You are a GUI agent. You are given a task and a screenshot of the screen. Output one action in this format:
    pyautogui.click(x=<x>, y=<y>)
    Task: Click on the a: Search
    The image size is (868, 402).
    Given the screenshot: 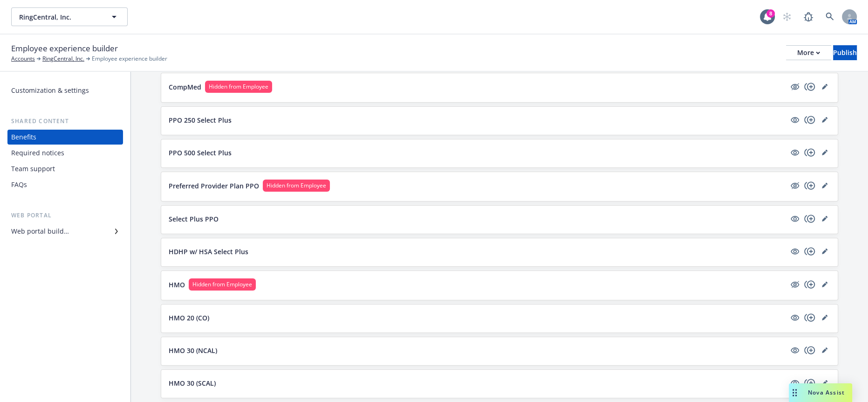 What is the action you would take?
    pyautogui.click(x=830, y=17)
    